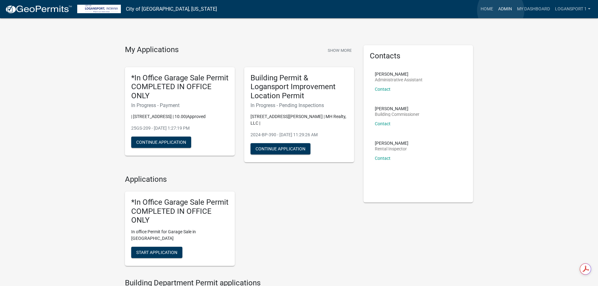  I want to click on p: Building Commissioner, so click(397, 114).